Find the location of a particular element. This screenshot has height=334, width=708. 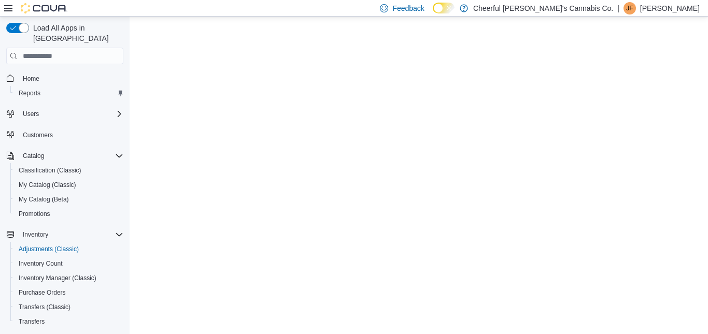

a: Promotions is located at coordinates (34, 214).